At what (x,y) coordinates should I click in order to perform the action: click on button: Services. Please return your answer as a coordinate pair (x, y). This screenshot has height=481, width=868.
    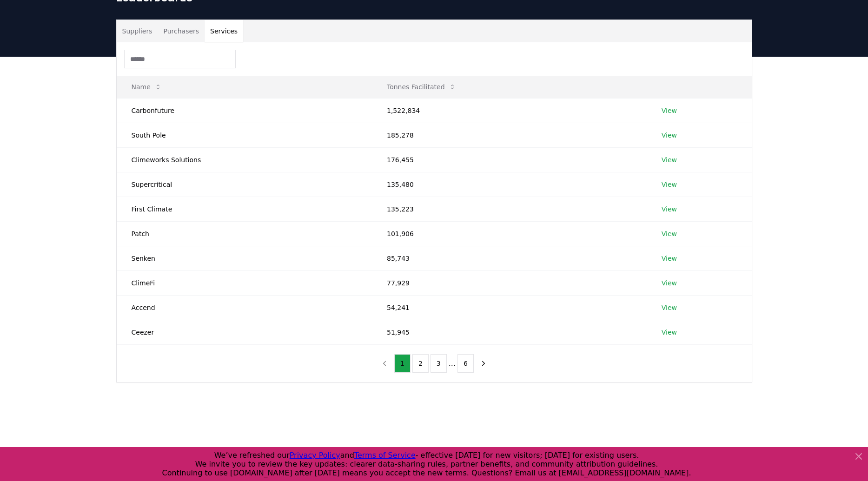
    Looking at the image, I should click on (224, 31).